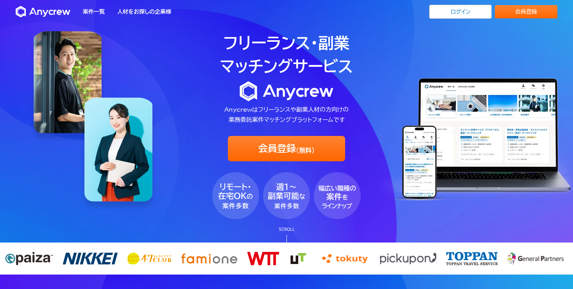 This screenshot has width=573, height=289. I want to click on img: 47club, so click(147, 259).